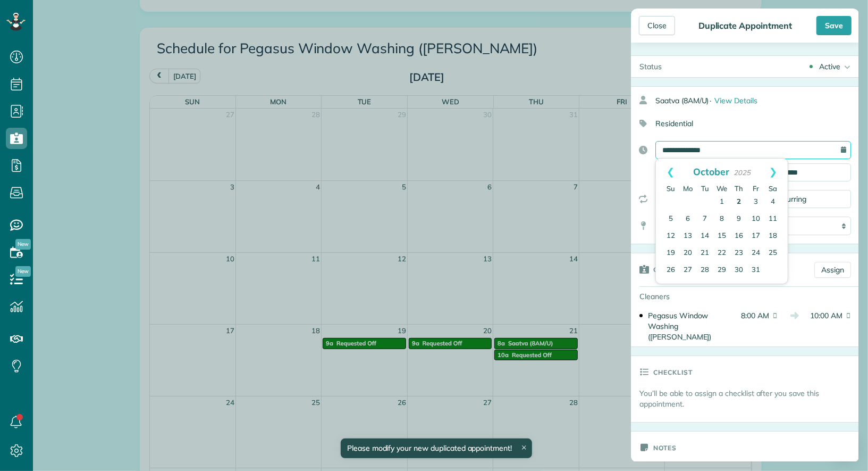 Image resolution: width=868 pixels, height=471 pixels. I want to click on a: 29, so click(722, 270).